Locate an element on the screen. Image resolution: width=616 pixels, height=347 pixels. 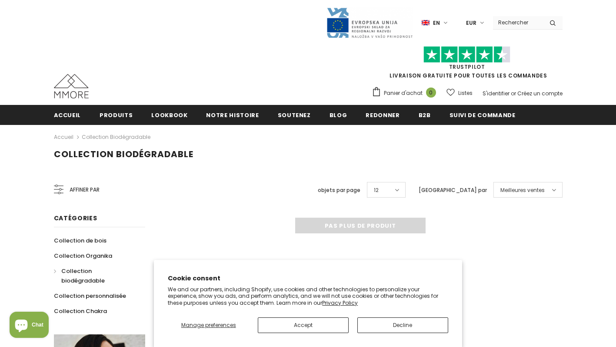
a: B2B is located at coordinates (425, 114).